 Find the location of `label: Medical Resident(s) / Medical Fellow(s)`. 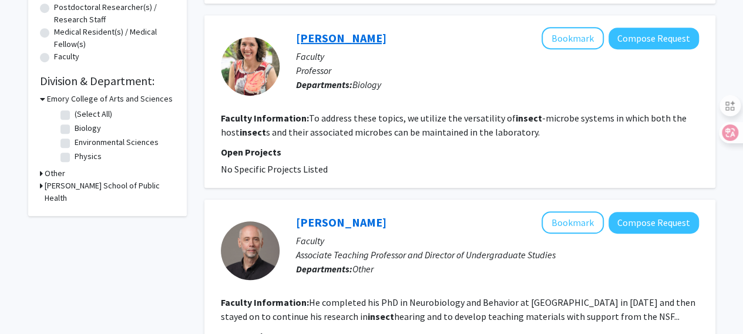

label: Medical Resident(s) / Medical Fellow(s) is located at coordinates (115, 38).